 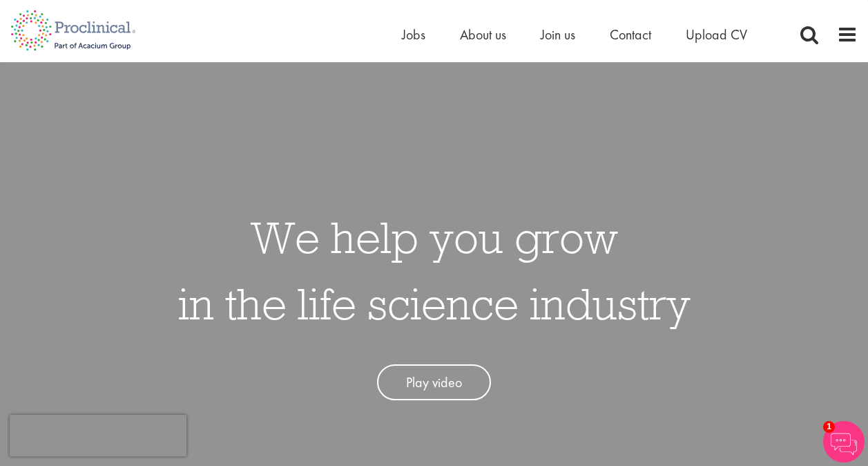 I want to click on a: Play video, so click(x=434, y=382).